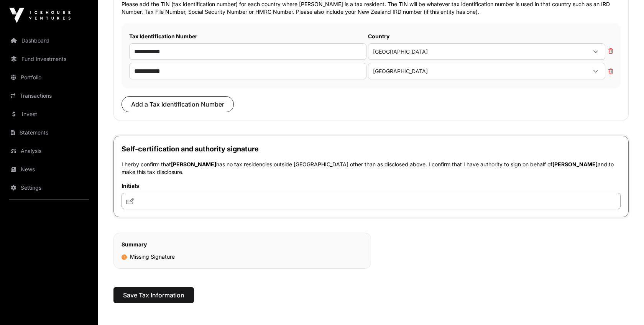  I want to click on button: Save Tax Information, so click(154, 295).